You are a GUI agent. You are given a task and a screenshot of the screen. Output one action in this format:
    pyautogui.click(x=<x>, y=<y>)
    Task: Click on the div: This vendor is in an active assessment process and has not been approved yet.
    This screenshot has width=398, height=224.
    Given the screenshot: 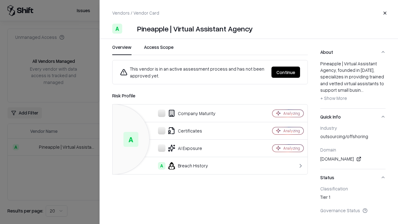 What is the action you would take?
    pyautogui.click(x=193, y=72)
    